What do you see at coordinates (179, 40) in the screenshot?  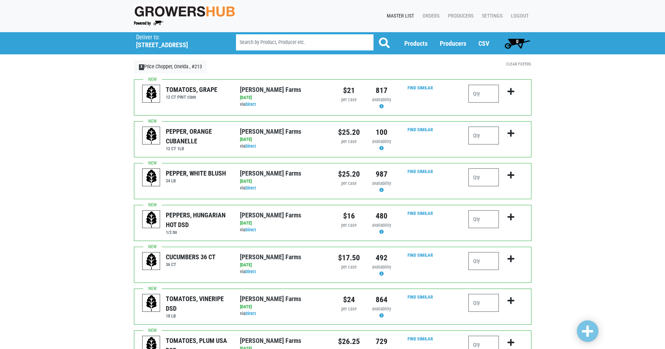 I see `span: Price Chopper, Oneida , #213 (142 Genesee St, Oneida, NY 13421, USA)` at bounding box center [179, 40].